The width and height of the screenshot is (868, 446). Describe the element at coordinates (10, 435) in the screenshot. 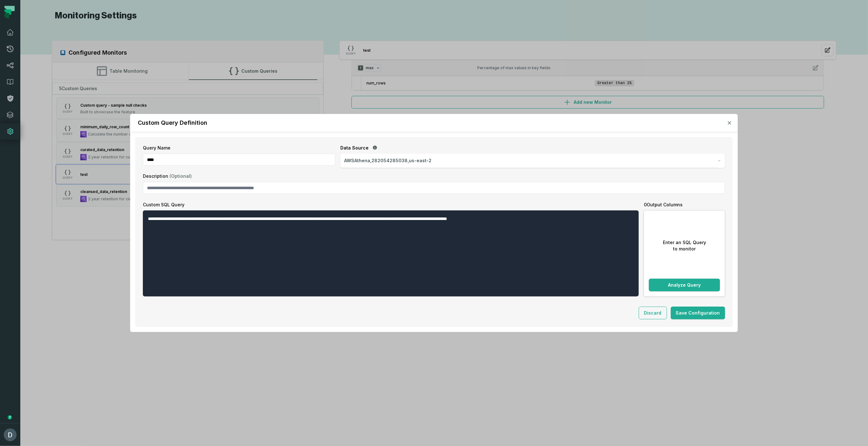

I see `img: avatar of Daniel Lahyani` at that location.